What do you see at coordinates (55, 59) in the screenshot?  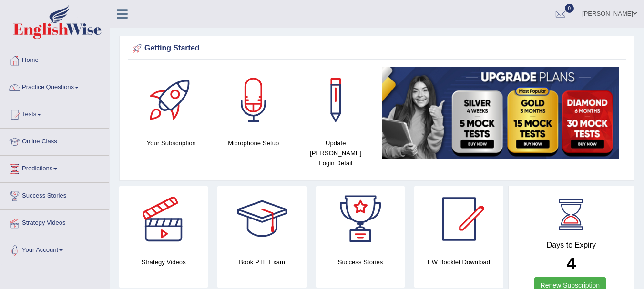 I see `a: Home` at bounding box center [55, 59].